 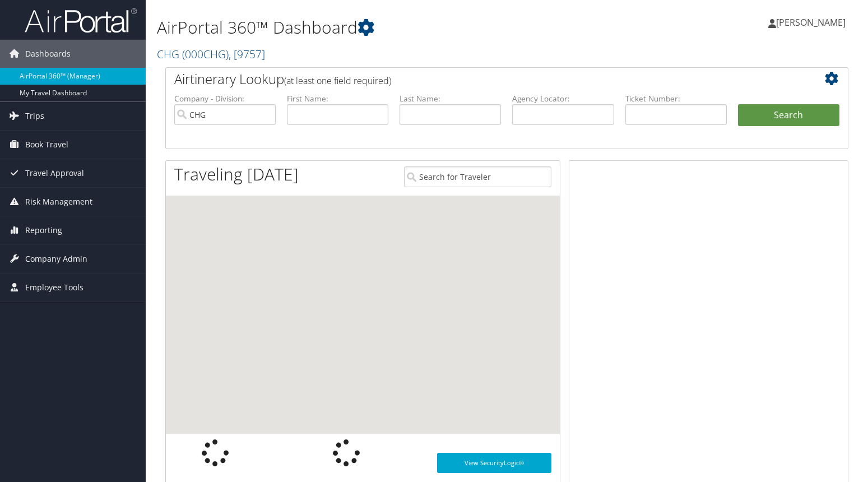 What do you see at coordinates (478, 176) in the screenshot?
I see `input: Search for Traveler` at bounding box center [478, 176].